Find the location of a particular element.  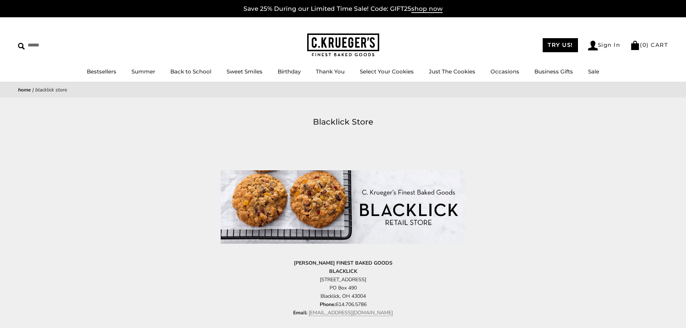

a: Sweet Smiles is located at coordinates (245, 71).